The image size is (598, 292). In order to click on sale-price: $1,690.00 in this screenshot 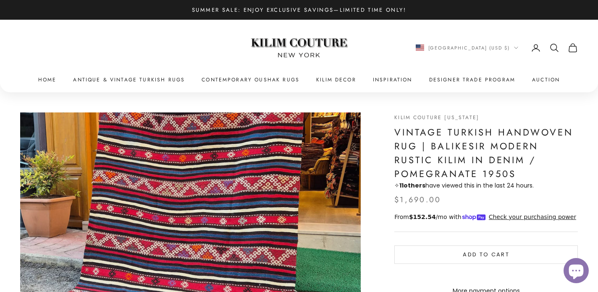, I will do `click(418, 200)`.